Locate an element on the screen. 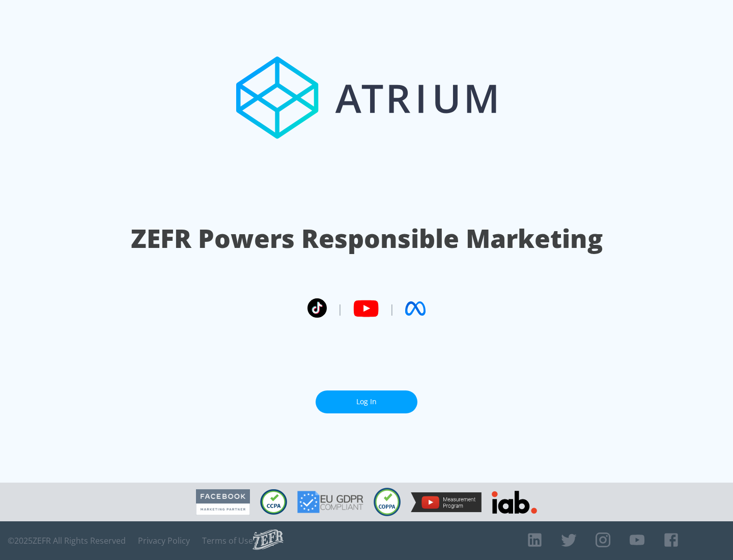 The width and height of the screenshot is (733, 560). a: Log In is located at coordinates (367, 401).